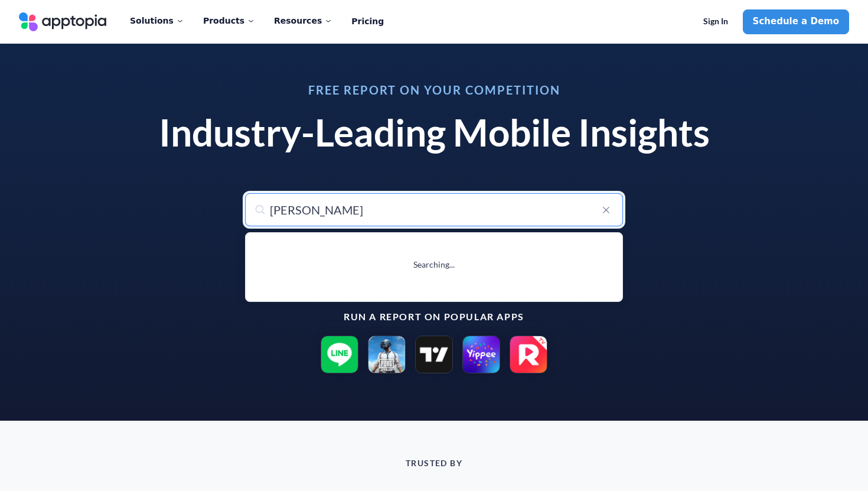  What do you see at coordinates (367, 22) in the screenshot?
I see `a: Pricing` at bounding box center [367, 22].